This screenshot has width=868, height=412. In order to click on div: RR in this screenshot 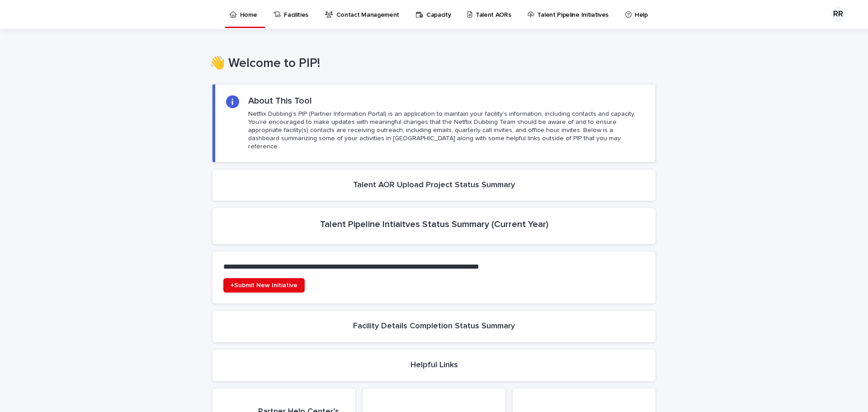, I will do `click(838, 15)`.